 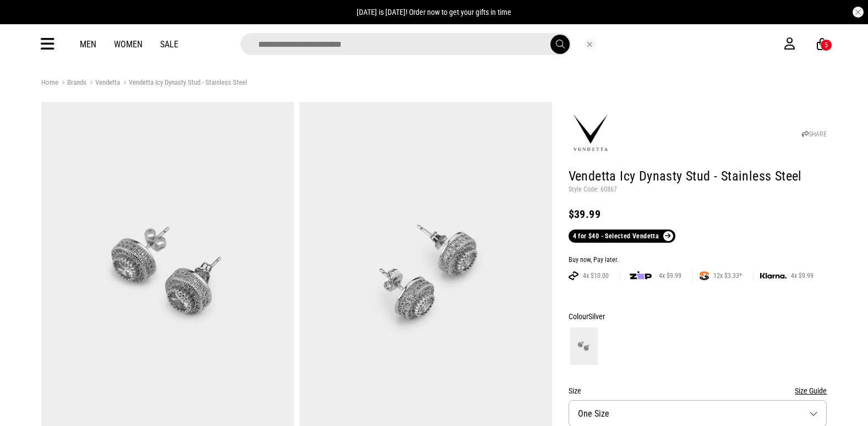 What do you see at coordinates (596, 276) in the screenshot?
I see `span: 4x $10.00` at bounding box center [596, 276].